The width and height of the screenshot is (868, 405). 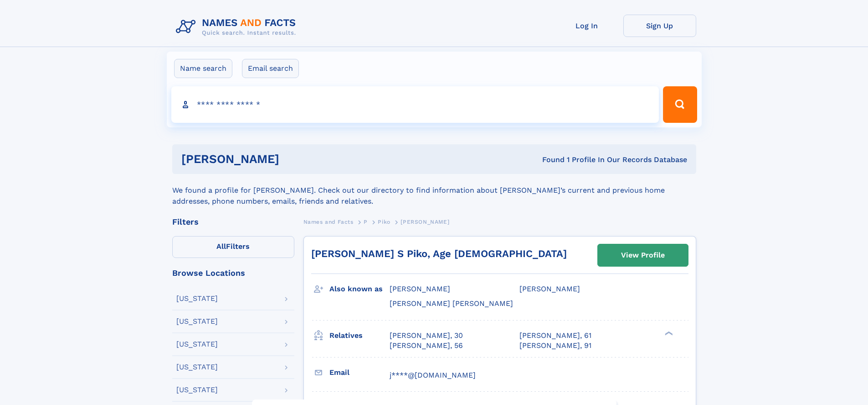 I want to click on div: Filters, so click(x=233, y=221).